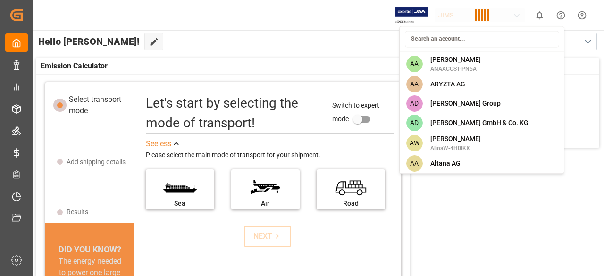 Image resolution: width=604 pixels, height=276 pixels. What do you see at coordinates (350, 203) in the screenshot?
I see `div: Road` at bounding box center [350, 203].